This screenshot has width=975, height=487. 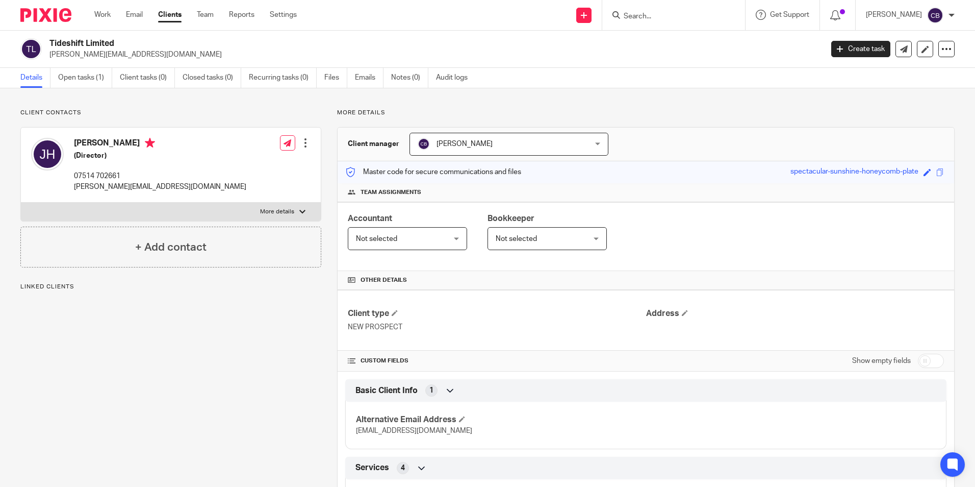 What do you see at coordinates (403, 468) in the screenshot?
I see `span: 4` at bounding box center [403, 468].